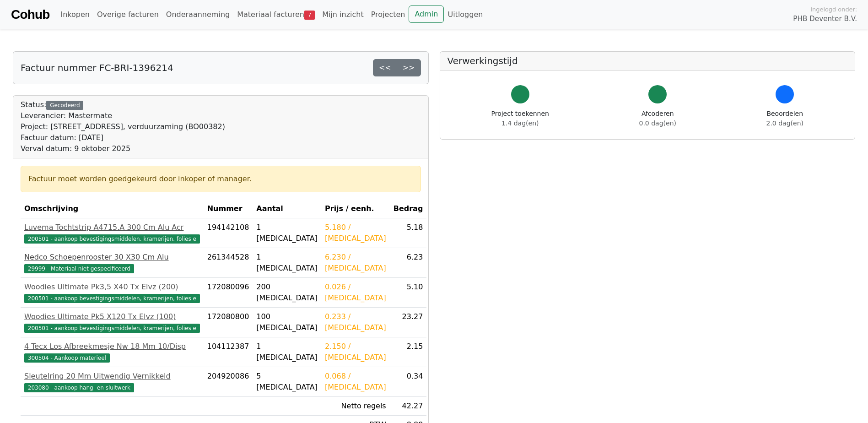 The image size is (868, 423). Describe the element at coordinates (228, 352) in the screenshot. I see `td: 104112387` at that location.